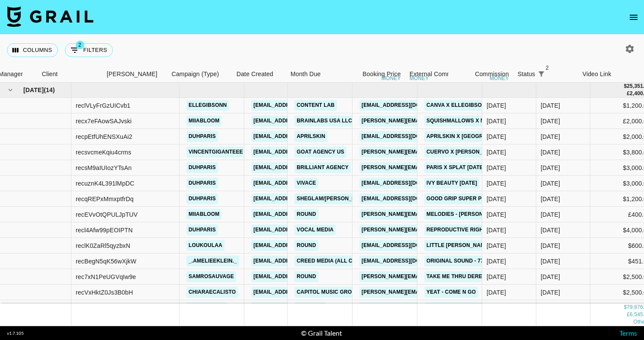  Describe the element at coordinates (469, 198) in the screenshot. I see `a: Good Grip Super Power Duo` at that location.